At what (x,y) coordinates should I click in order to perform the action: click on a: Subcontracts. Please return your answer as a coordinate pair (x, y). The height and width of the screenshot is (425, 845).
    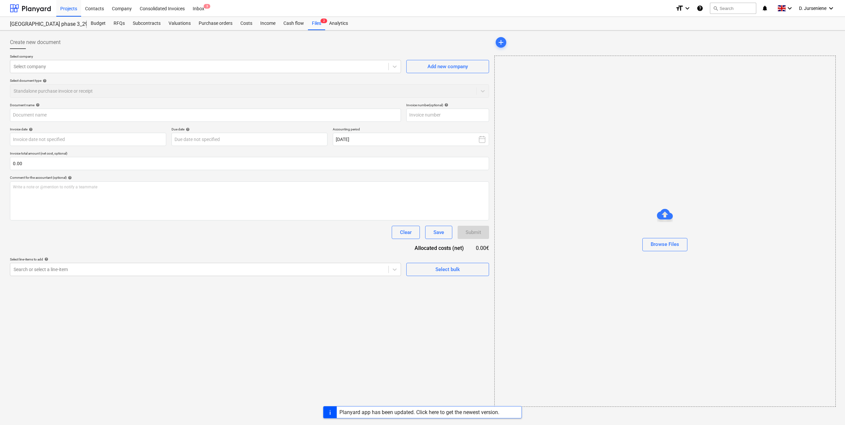
    Looking at the image, I should click on (147, 24).